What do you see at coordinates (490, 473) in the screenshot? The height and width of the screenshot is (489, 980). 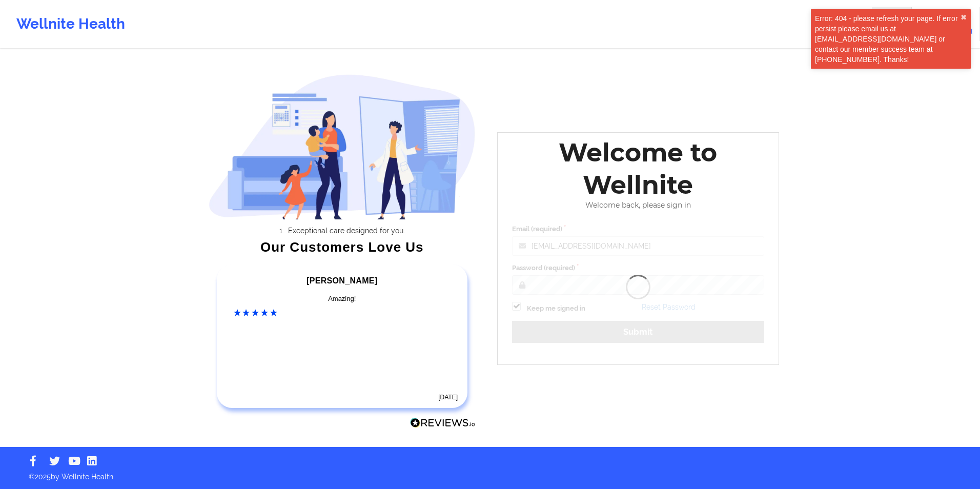 I see `p: © 2025 by Wellnite Health` at bounding box center [490, 473].